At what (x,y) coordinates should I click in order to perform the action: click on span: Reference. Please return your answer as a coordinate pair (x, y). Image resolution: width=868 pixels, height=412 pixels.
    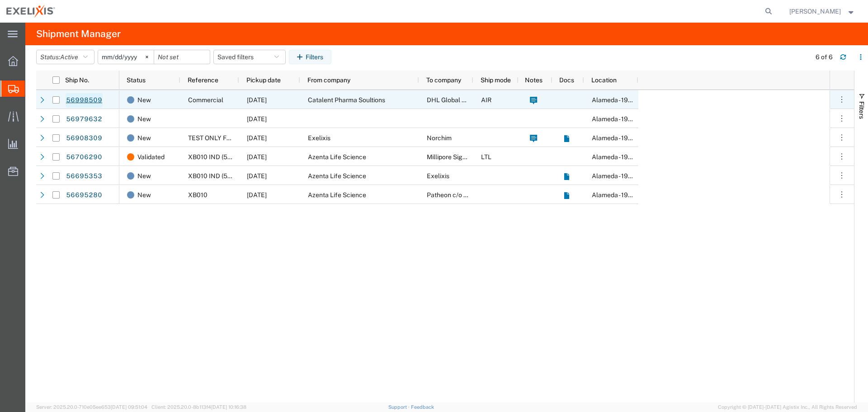
    Looking at the image, I should click on (203, 80).